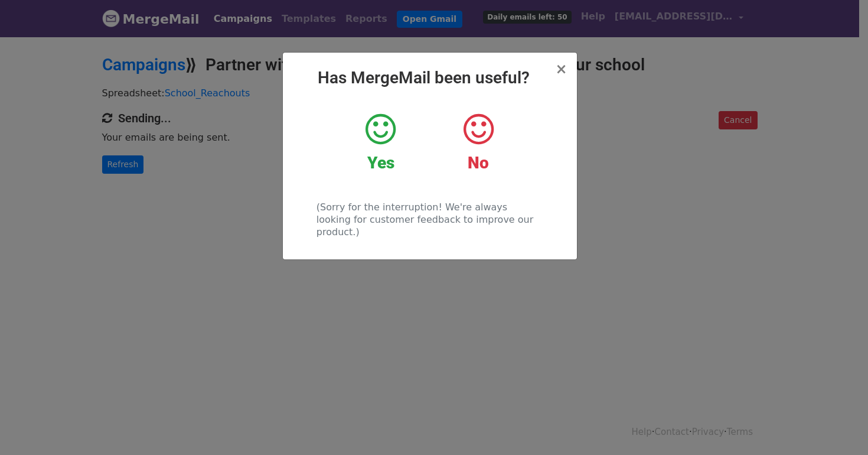  What do you see at coordinates (380, 143) in the screenshot?
I see `a: Yes` at bounding box center [380, 143].